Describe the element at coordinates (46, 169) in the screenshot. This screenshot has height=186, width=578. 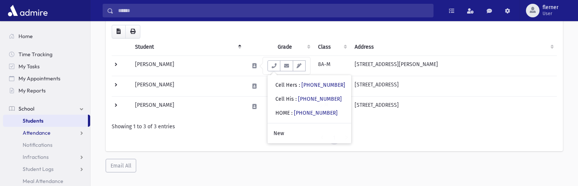
I see `a: Student Logs` at that location.